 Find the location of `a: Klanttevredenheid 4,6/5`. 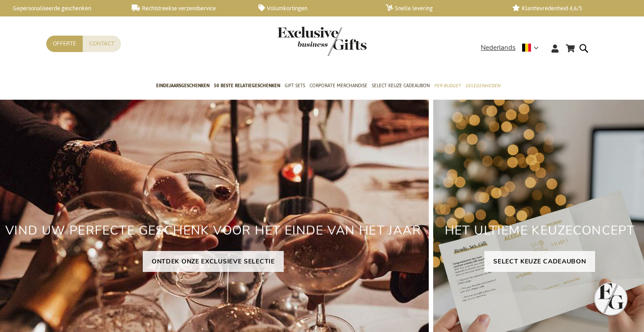

a: Klanttevredenheid 4,6/5 is located at coordinates (569, 8).